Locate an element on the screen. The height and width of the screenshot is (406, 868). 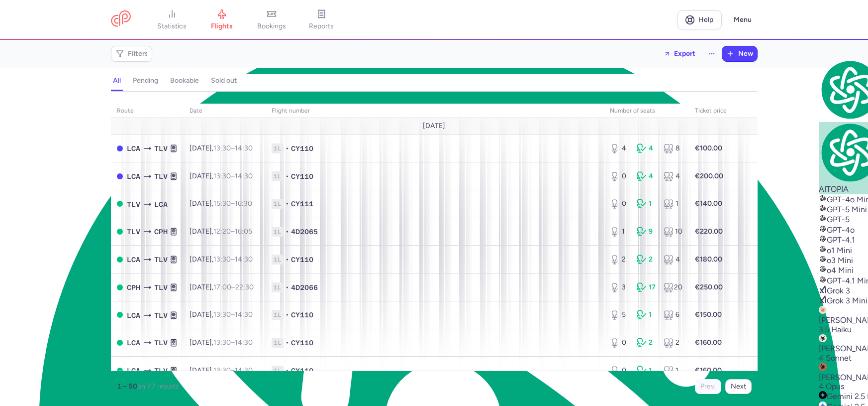
div: 3 is located at coordinates (619, 287).